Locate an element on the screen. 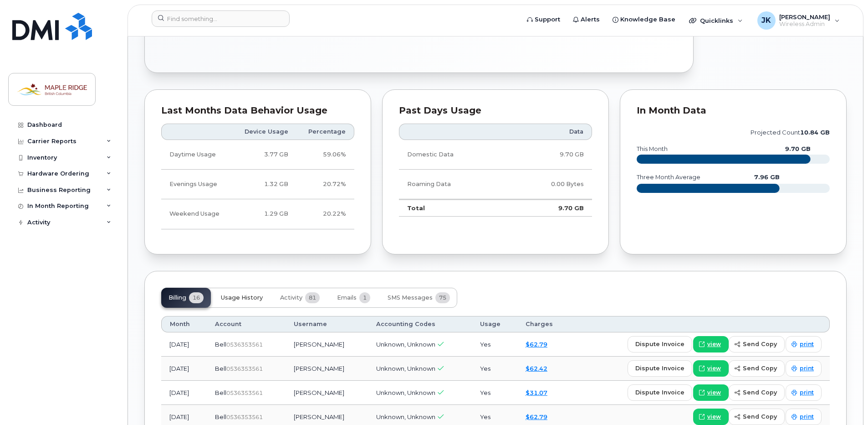 This screenshot has width=868, height=425. th: Month is located at coordinates (184, 324).